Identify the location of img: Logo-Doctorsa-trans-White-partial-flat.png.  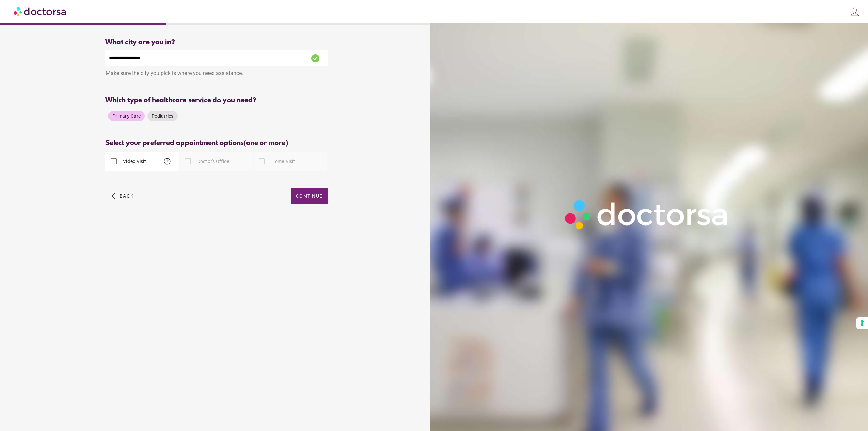
(647, 215).